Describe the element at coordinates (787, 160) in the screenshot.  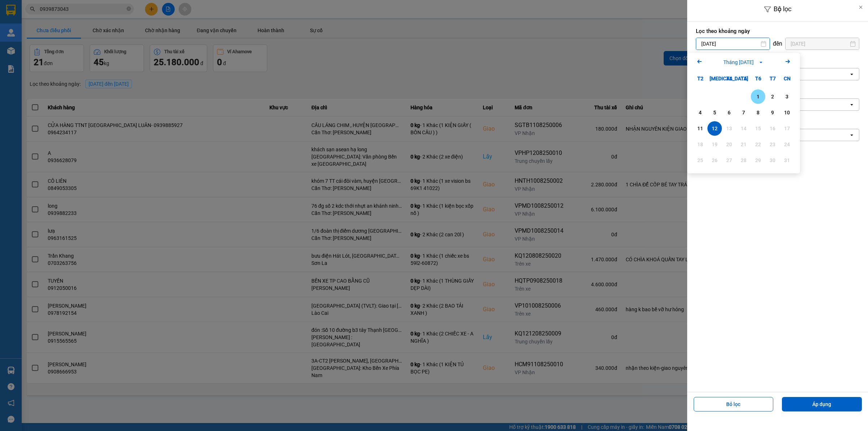
I see `div: 31` at that location.